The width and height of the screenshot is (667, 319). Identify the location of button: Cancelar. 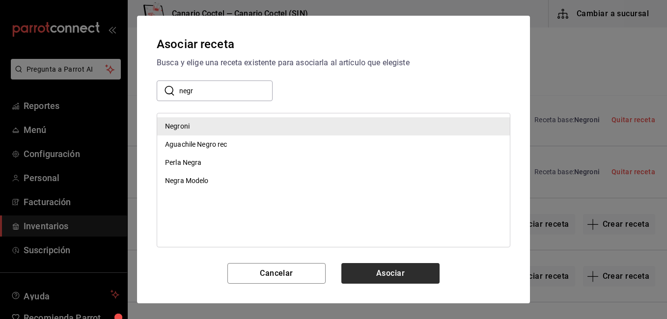
(277, 274).